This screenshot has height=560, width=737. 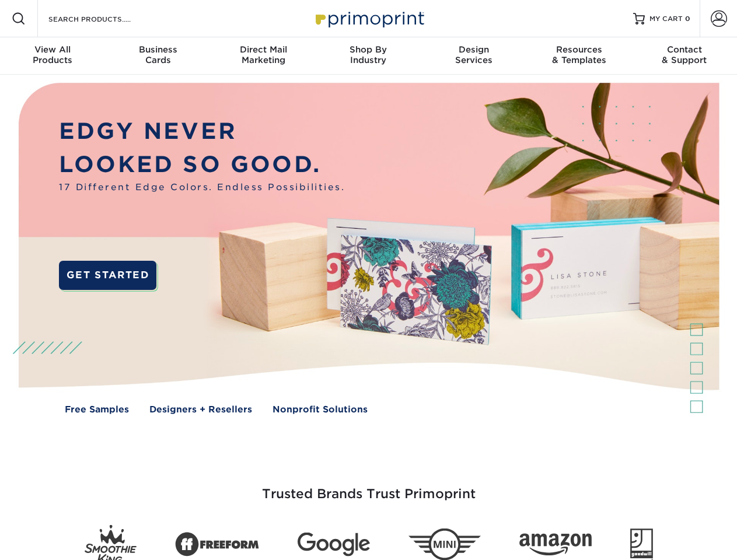 I want to click on p: EDGY NEVER, so click(x=202, y=131).